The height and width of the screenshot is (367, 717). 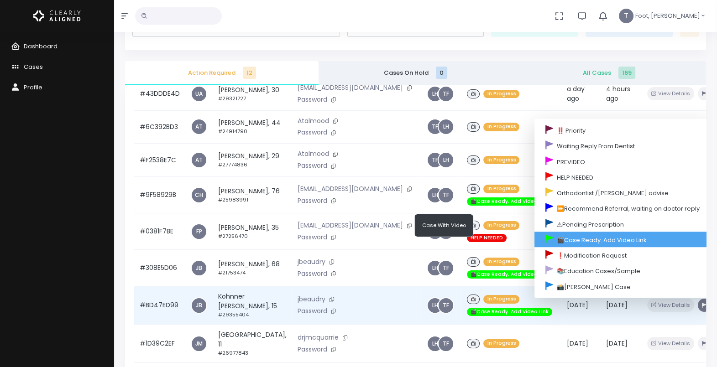 What do you see at coordinates (233, 315) in the screenshot?
I see `small: #29355404` at bounding box center [233, 315].